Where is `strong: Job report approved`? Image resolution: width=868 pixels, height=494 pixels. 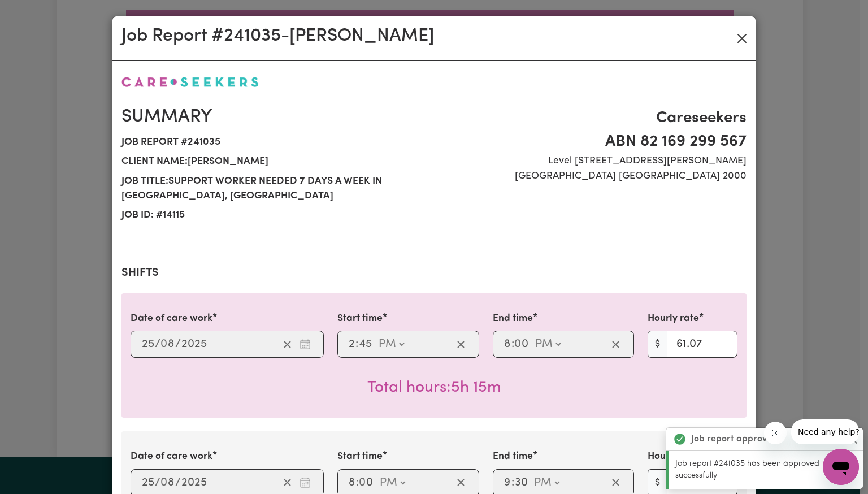 strong: Job report approved is located at coordinates (734, 439).